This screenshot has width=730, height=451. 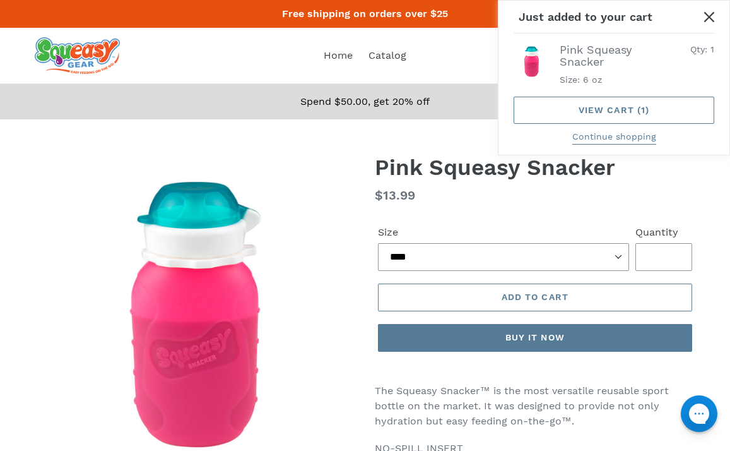 What do you see at coordinates (535, 167) in the screenshot?
I see `h1: Pink Squeasy Snacker` at bounding box center [535, 167].